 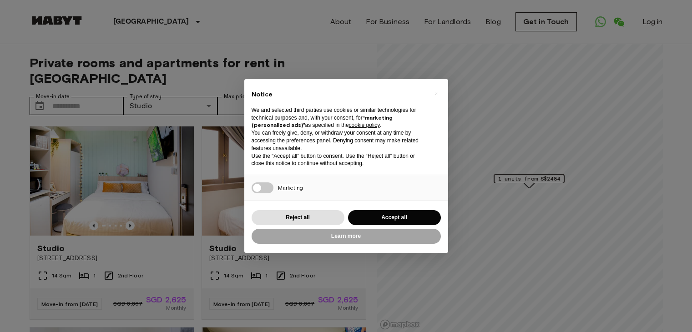 What do you see at coordinates (436, 94) in the screenshot?
I see `button: Close this notice` at bounding box center [436, 94].